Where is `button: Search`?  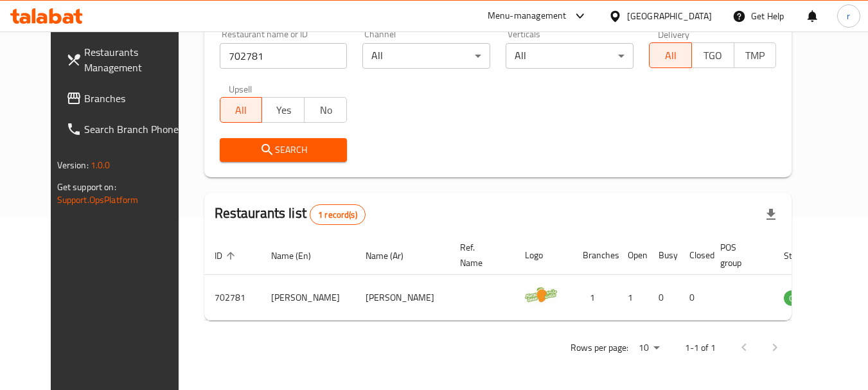
button: Search is located at coordinates (284, 150).